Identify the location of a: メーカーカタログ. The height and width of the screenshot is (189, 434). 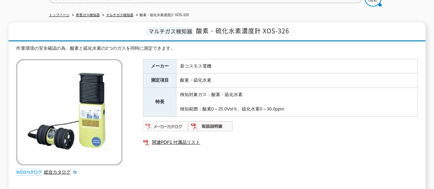
(165, 128).